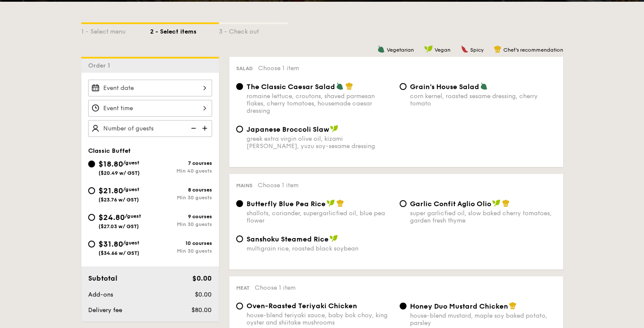  What do you see at coordinates (118, 253) in the screenshot?
I see `span: ($34.66 w/ GST)` at bounding box center [118, 253].